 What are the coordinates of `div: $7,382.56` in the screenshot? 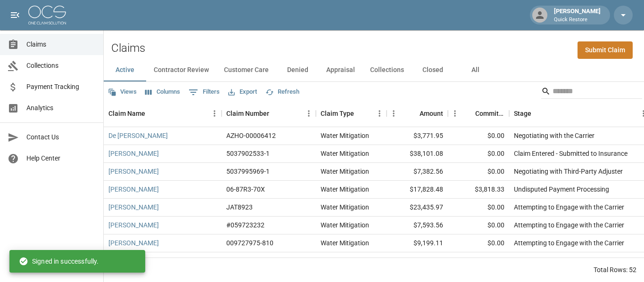 It's located at (417, 172).